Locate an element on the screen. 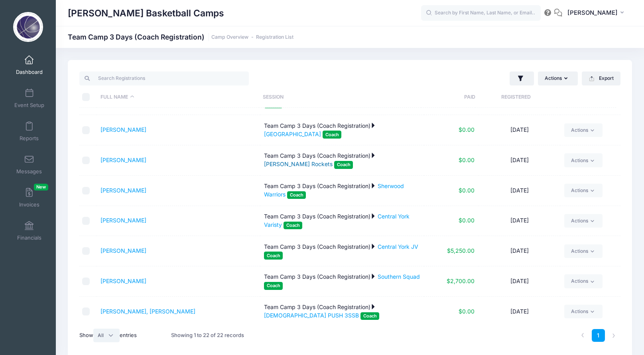 Image resolution: width=644 pixels, height=355 pixels. a: Reports is located at coordinates (29, 132).